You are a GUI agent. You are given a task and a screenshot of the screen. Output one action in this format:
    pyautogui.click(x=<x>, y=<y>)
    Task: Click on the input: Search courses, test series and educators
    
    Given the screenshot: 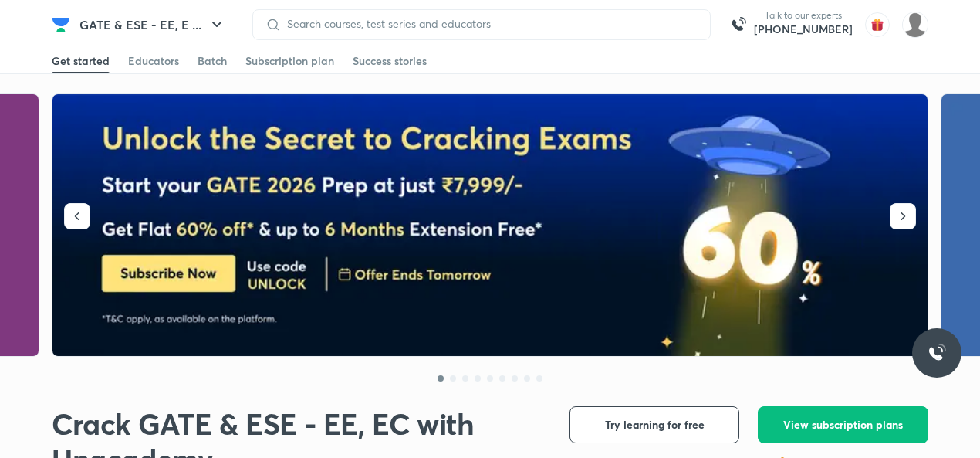 What is the action you would take?
    pyautogui.click(x=489, y=24)
    